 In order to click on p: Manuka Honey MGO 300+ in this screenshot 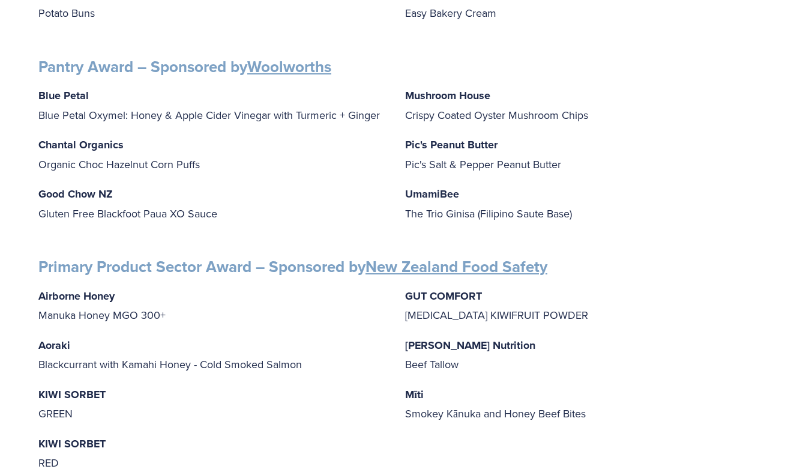, I will do `click(212, 306)`.